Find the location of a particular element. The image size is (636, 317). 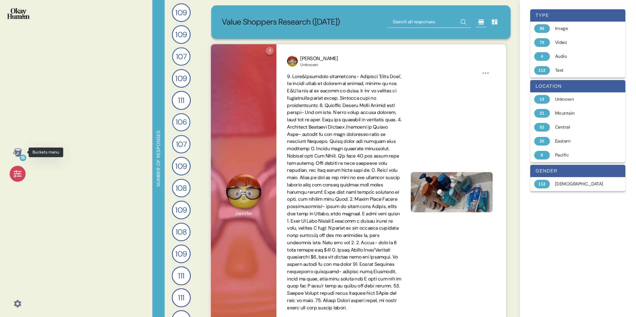

input: Search all responses is located at coordinates (429, 22).